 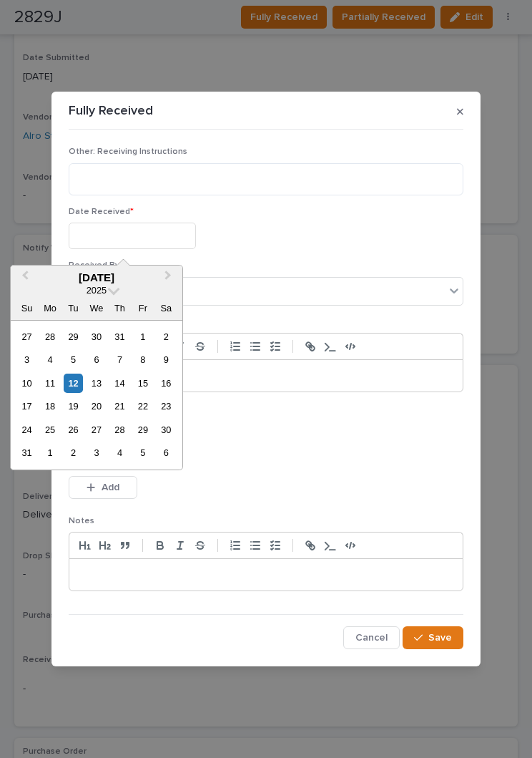 I want to click on div: Choose Friday, September 5th, 2025, so click(x=142, y=452).